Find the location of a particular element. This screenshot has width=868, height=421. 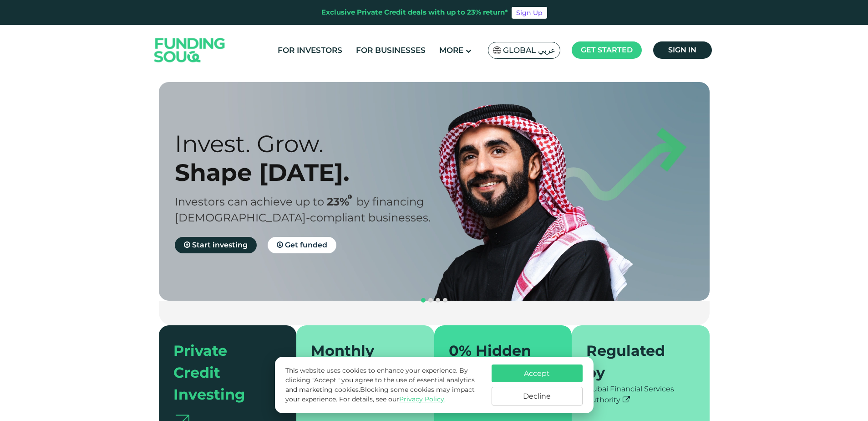

a: Sign Up is located at coordinates (530, 13).